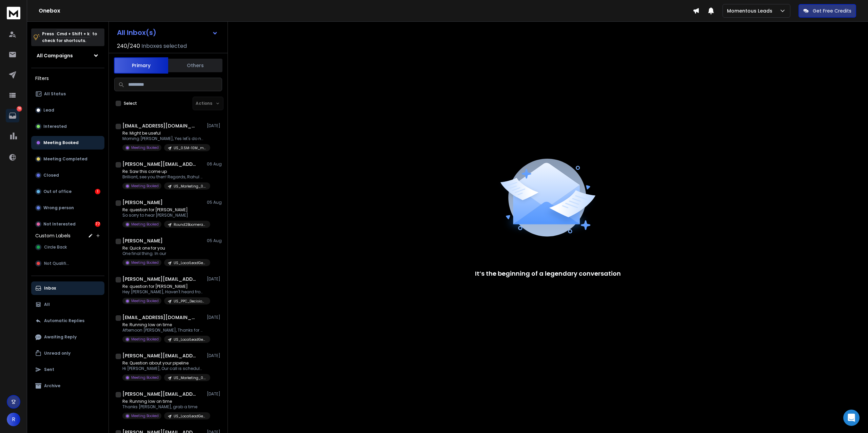 This screenshot has width=868, height=433. What do you see at coordinates (97, 224) in the screenshot?
I see `div: 77` at bounding box center [97, 224].